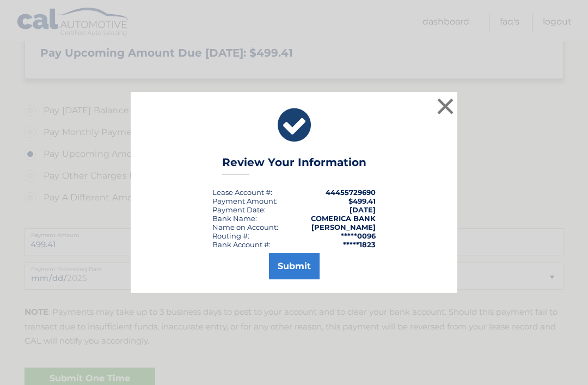 Image resolution: width=588 pixels, height=385 pixels. I want to click on div: Name on Account:, so click(245, 227).